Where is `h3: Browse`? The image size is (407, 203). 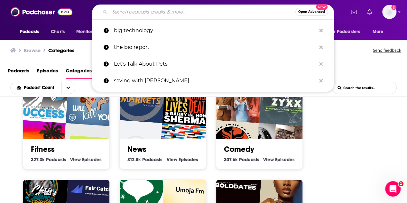 h3: Browse is located at coordinates (32, 50).